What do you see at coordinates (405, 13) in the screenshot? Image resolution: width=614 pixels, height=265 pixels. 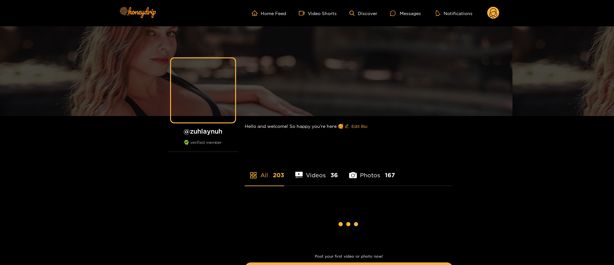 I see `div: Messages` at bounding box center [405, 13].